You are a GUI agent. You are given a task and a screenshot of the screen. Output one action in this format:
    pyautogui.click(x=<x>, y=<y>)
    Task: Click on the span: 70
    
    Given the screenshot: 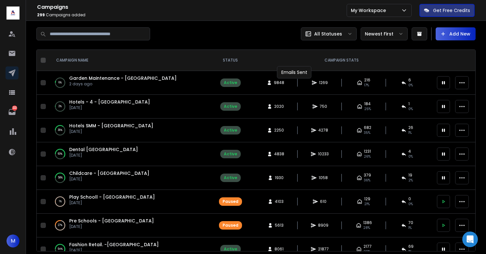 What is the action you would take?
    pyautogui.click(x=411, y=222)
    